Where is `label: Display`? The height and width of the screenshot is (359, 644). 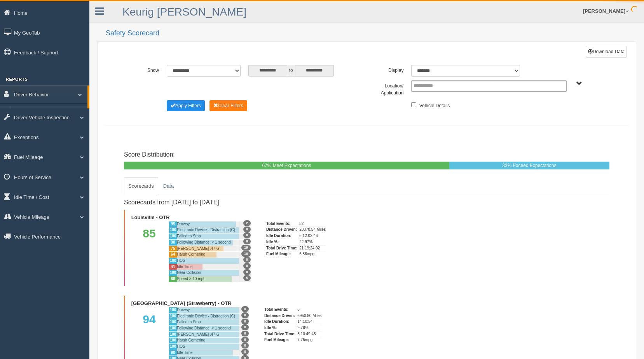
label: Display is located at coordinates (387, 70).